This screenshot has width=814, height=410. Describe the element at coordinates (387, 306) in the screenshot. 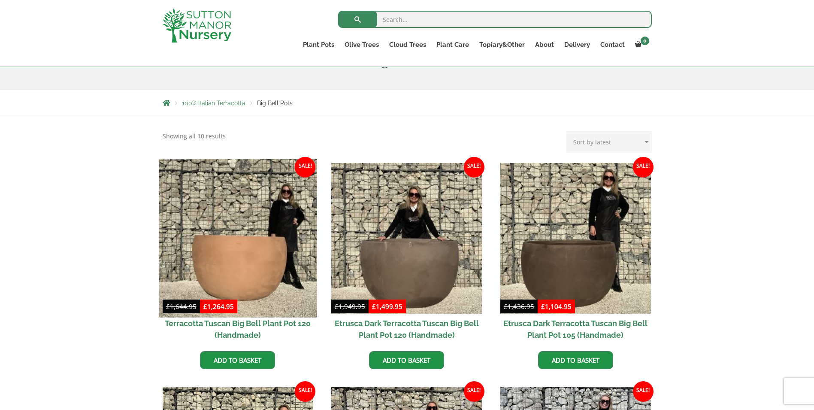

I see `bdi: 1,499.95` at that location.